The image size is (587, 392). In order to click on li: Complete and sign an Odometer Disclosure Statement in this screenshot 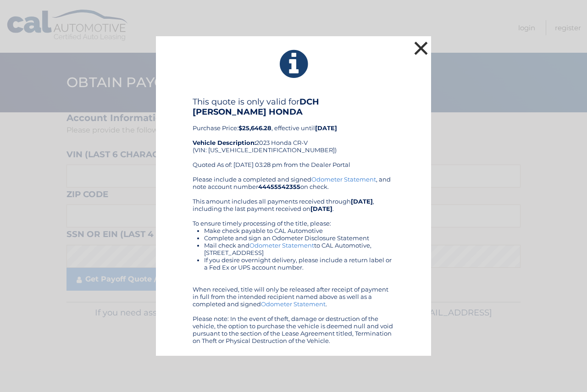, I will do `click(299, 238)`.